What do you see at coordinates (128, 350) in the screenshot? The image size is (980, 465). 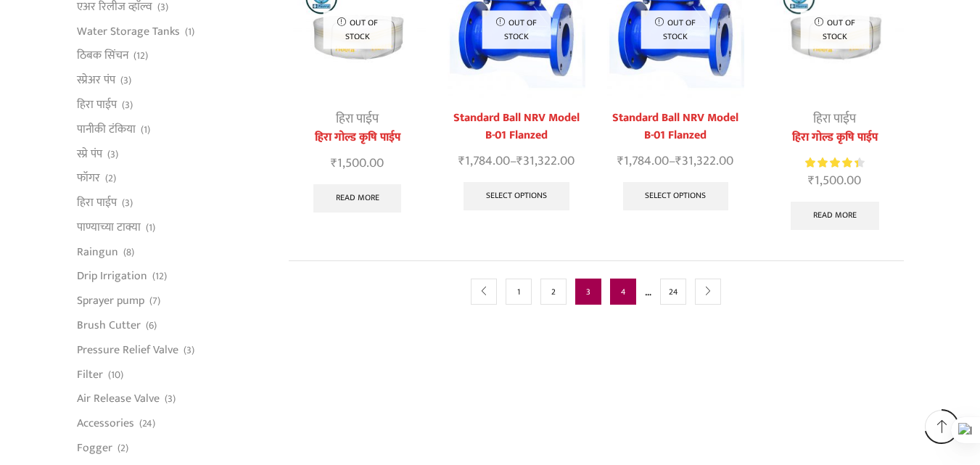 I see `a: Pressure Relief Valve` at bounding box center [128, 350].